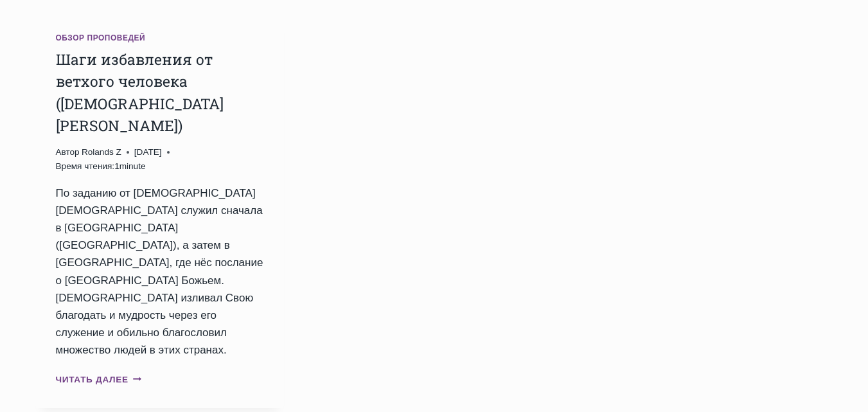 This screenshot has width=868, height=412. Describe the element at coordinates (68, 152) in the screenshot. I see `span: Автор` at that location.